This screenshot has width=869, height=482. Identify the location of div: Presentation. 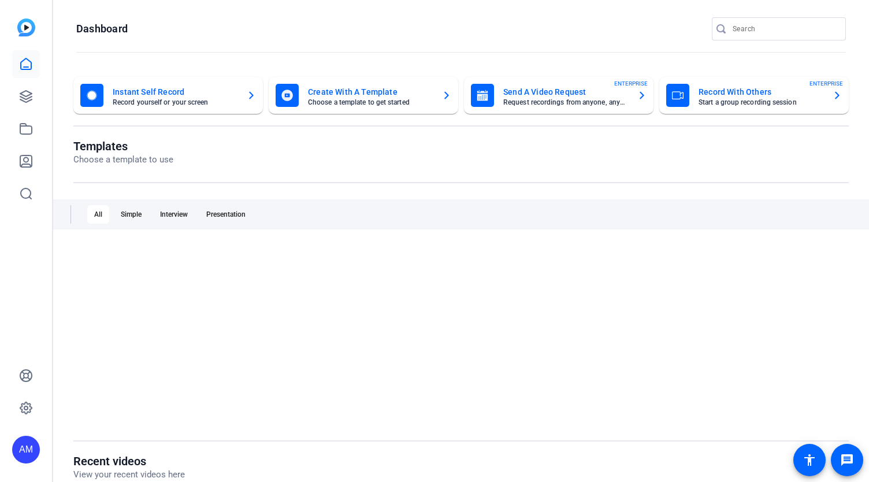
(226, 214).